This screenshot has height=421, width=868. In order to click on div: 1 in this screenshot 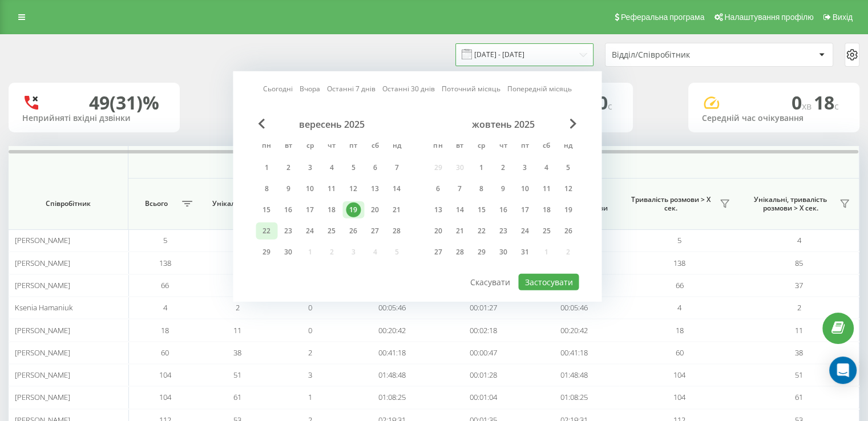, I will do `click(266, 168)`.